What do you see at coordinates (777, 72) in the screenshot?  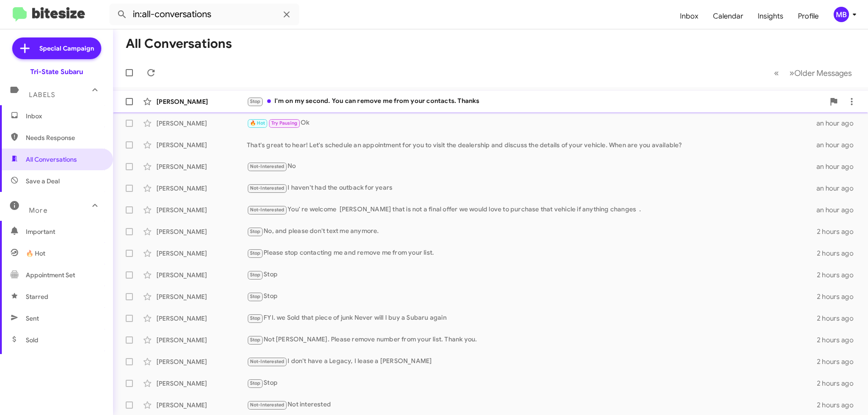 I see `button: Previous` at bounding box center [777, 72].